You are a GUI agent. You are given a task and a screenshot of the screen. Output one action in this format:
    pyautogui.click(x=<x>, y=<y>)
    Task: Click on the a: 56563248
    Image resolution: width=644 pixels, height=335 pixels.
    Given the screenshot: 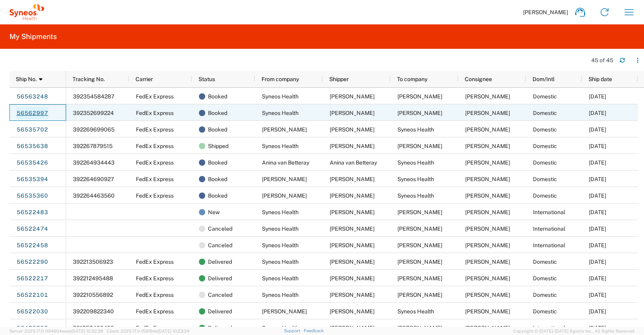 What is the action you would take?
    pyautogui.click(x=32, y=97)
    